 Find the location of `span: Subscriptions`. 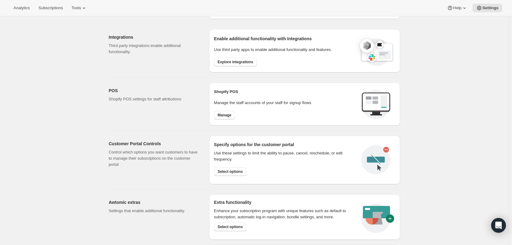

span: Subscriptions is located at coordinates (51, 8).